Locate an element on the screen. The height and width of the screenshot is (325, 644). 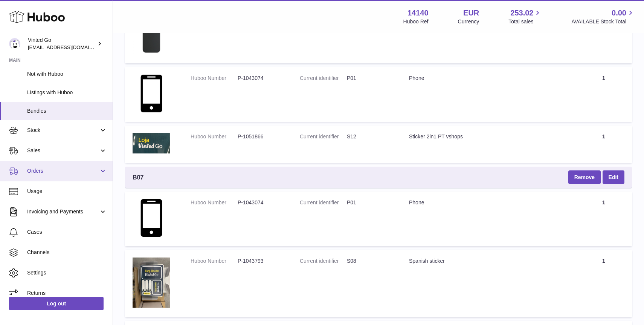
span: Stock is located at coordinates (63, 130).